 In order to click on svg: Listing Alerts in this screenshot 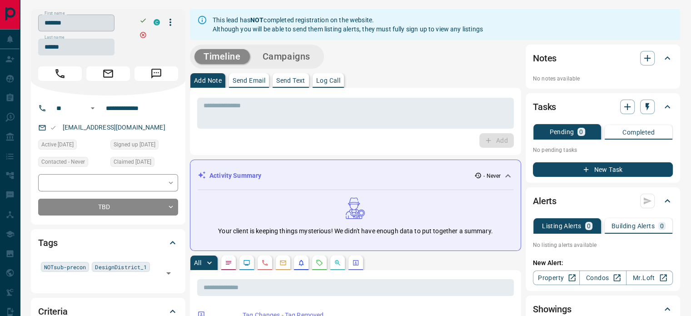, I will do `click(301, 262)`.